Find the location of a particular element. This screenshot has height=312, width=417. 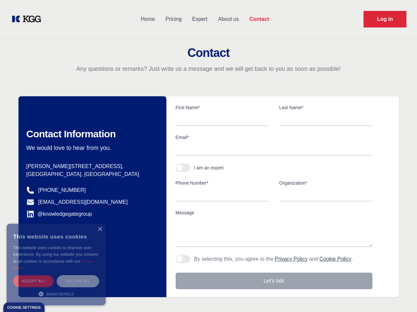

h2: Contact is located at coordinates (209, 53).